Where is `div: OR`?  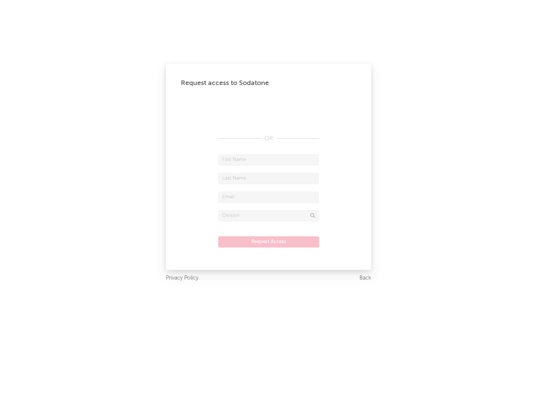
div: OR is located at coordinates (268, 139).